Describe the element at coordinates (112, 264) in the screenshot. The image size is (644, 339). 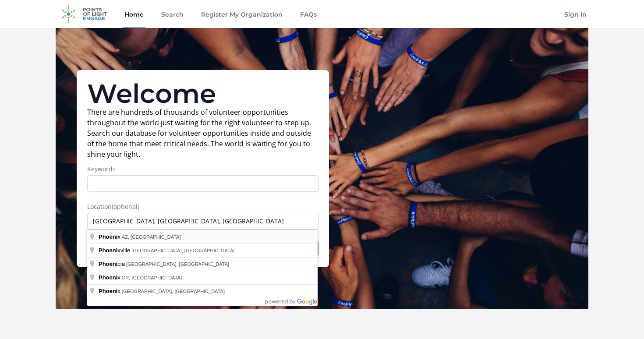
I see `span: cia` at that location.